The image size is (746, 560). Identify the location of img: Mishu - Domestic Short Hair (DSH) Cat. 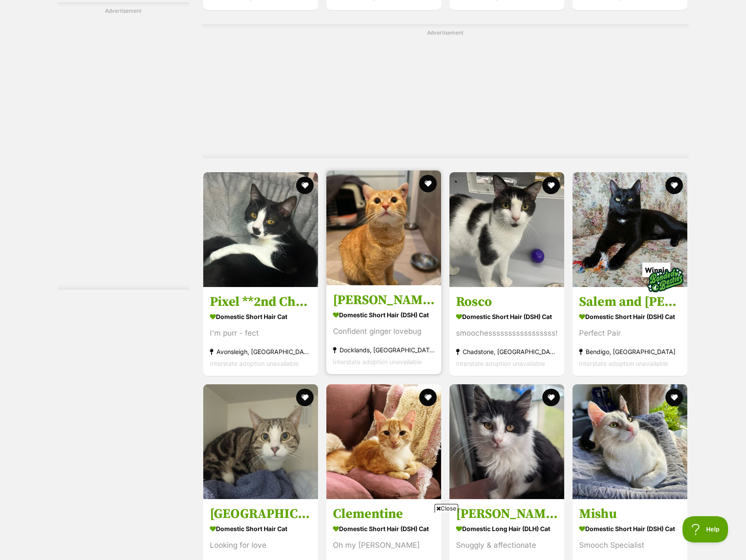
(630, 441).